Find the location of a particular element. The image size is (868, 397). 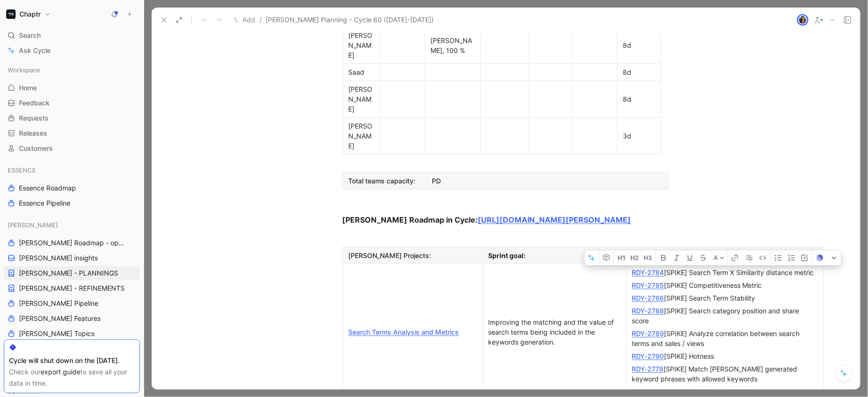

span: Search is located at coordinates (30, 35).